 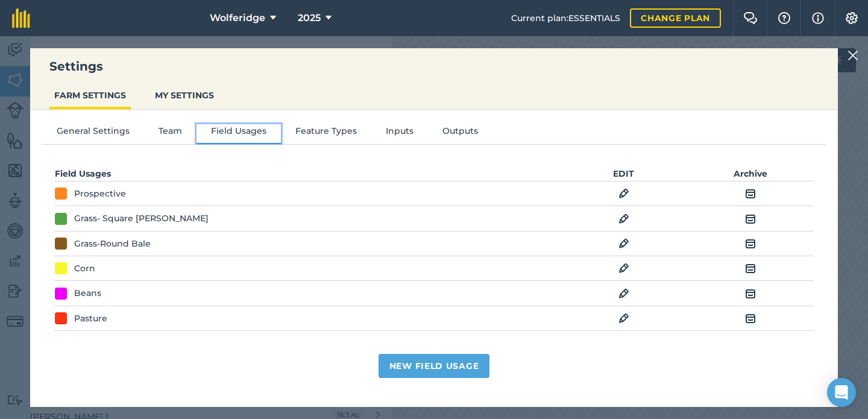 I want to click on img: A cog icon, so click(x=852, y=18).